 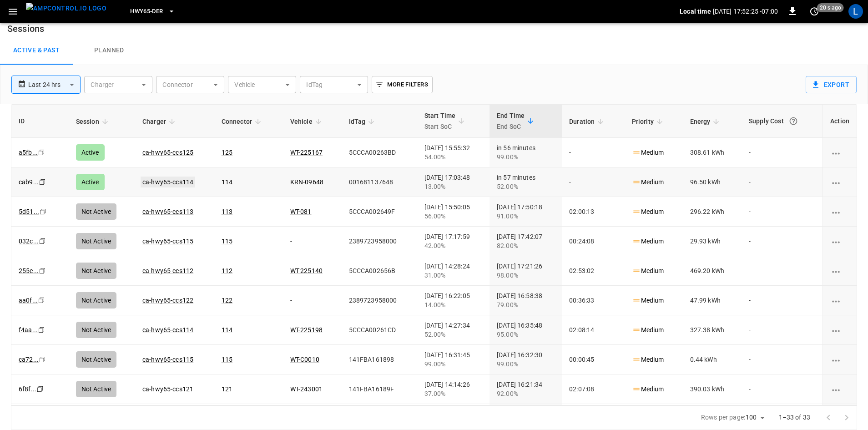 What do you see at coordinates (379, 271) in the screenshot?
I see `td: 5CCCA002656B` at bounding box center [379, 271].